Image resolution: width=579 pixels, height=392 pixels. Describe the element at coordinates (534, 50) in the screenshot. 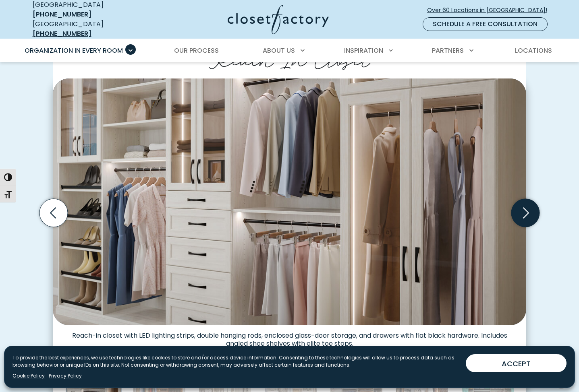

I see `span: Locations` at that location.